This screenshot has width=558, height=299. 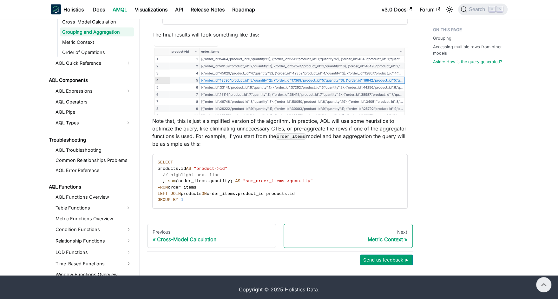 What do you see at coordinates (88, 91) in the screenshot?
I see `a: AQL Expressions` at bounding box center [88, 91].